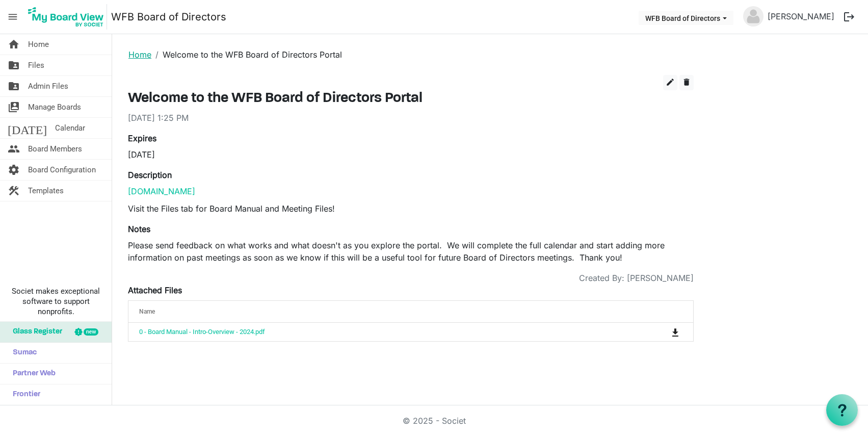 Image resolution: width=868 pixels, height=436 pixels. I want to click on td: 0 - Board Manual - Intro-Overview - 2024.pdf is template cell column header Name, so click(379, 332).